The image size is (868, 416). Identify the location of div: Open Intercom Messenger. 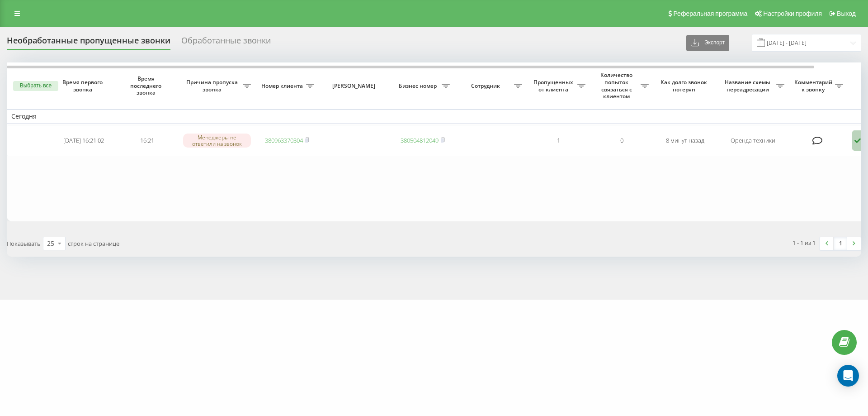
(848, 375).